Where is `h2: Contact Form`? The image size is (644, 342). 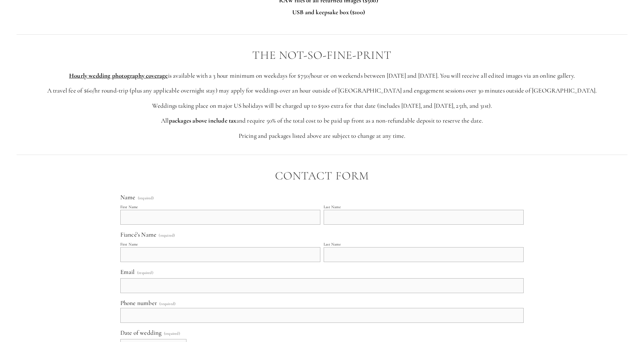 h2: Contact Form is located at coordinates (322, 176).